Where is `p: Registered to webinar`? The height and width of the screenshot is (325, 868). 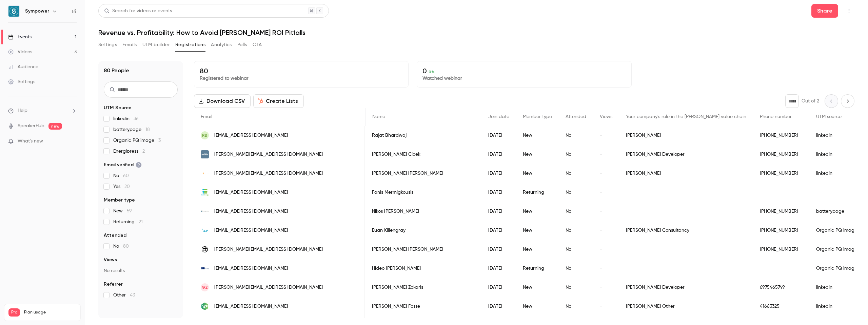 p: Registered to webinar is located at coordinates (301, 78).